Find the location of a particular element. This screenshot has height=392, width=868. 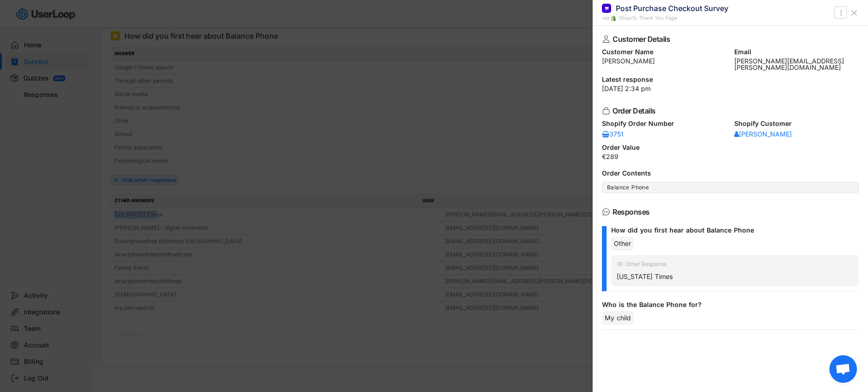

a: 3751 is located at coordinates (616, 134).